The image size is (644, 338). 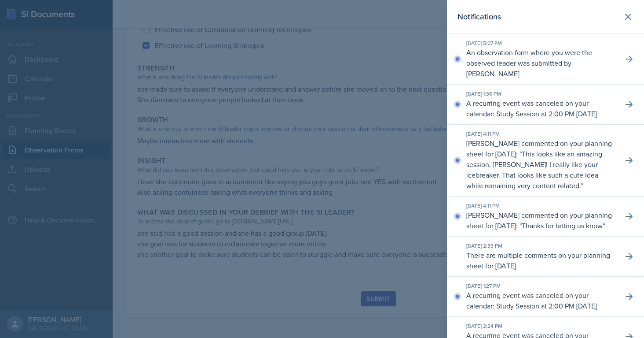 I want to click on p: Thanks for letting us know, so click(x=562, y=226).